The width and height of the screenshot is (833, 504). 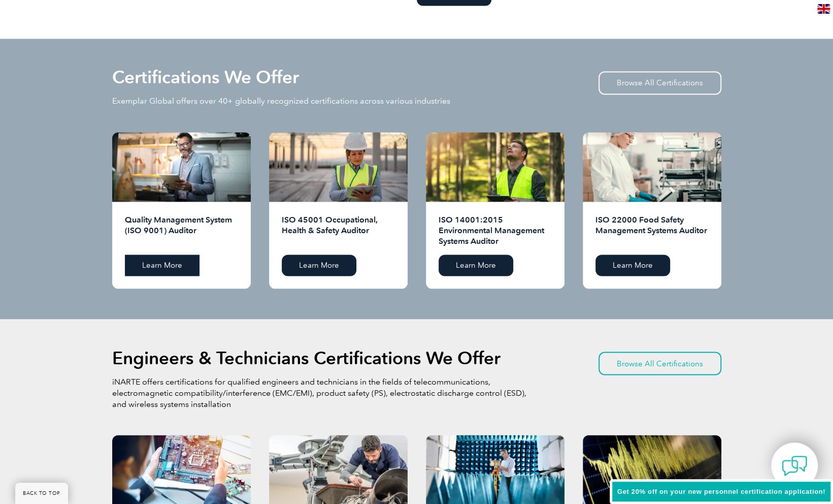 I want to click on span: Get 20% off on your new personnel certification application!, so click(x=722, y=491).